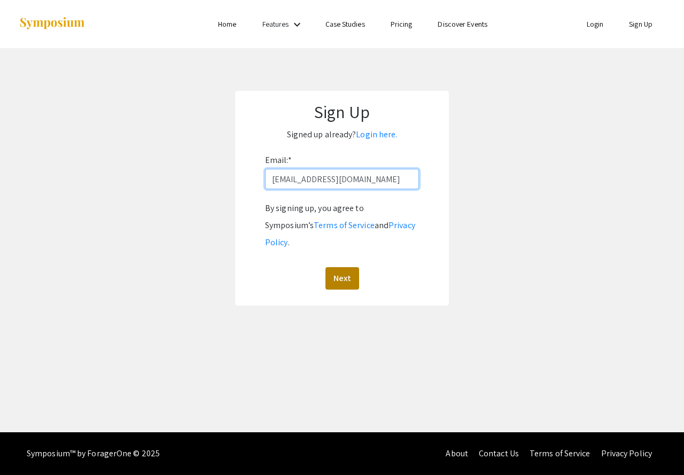 The image size is (684, 475). Describe the element at coordinates (376, 134) in the screenshot. I see `a: Login here.` at that location.